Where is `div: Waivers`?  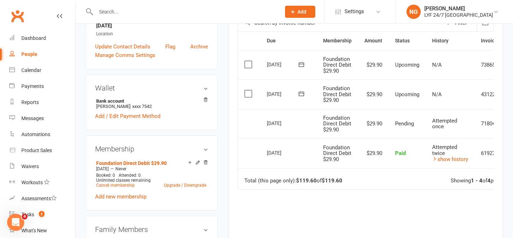 div: Waivers is located at coordinates (30, 166).